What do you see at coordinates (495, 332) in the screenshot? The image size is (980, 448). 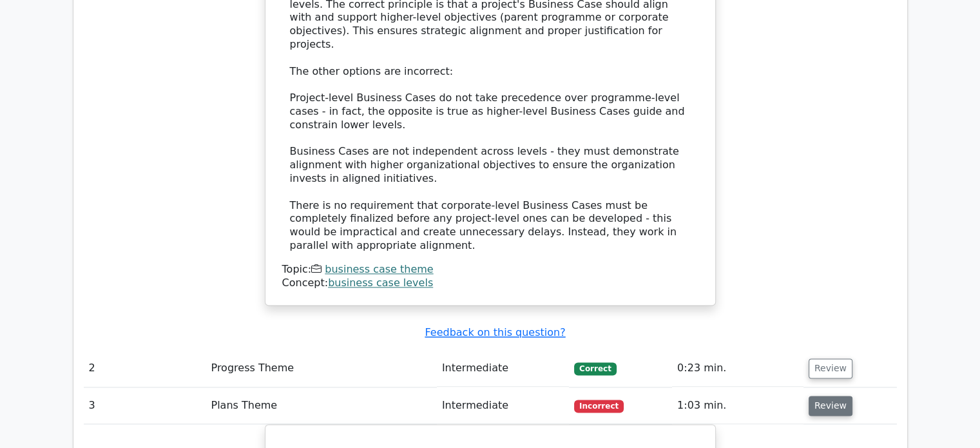 I see `u: Feedback on this question?` at bounding box center [495, 332].